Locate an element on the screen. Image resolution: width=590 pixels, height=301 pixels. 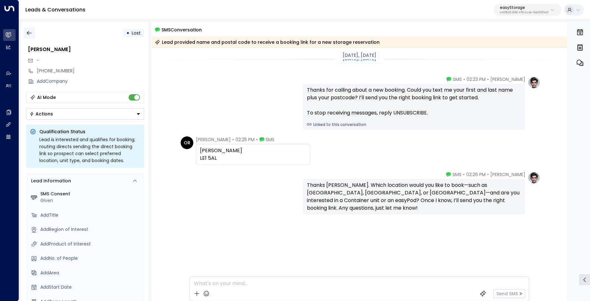
div: Given is located at coordinates (91, 201).